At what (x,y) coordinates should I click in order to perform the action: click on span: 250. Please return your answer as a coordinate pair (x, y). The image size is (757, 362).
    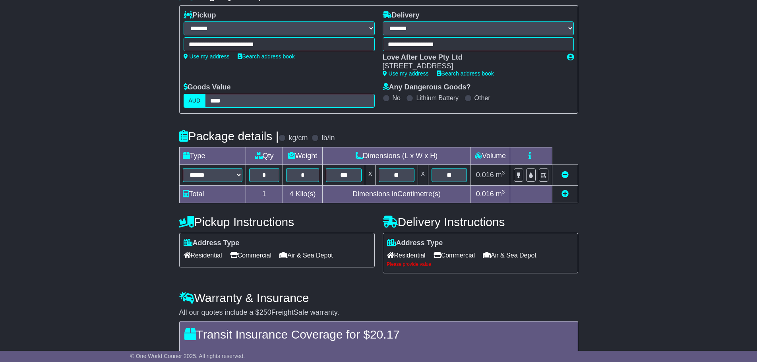
    Looking at the image, I should click on (265, 312).